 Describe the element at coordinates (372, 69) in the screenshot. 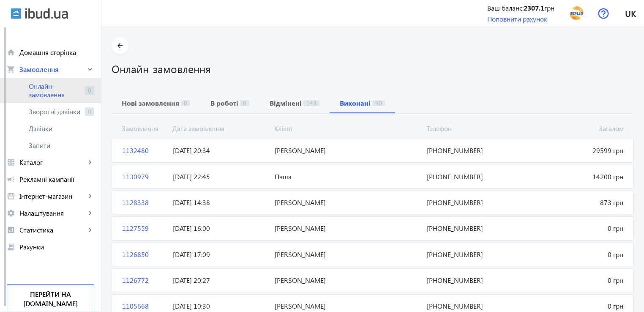

I see `h1: Онлайн-замовлення` at that location.